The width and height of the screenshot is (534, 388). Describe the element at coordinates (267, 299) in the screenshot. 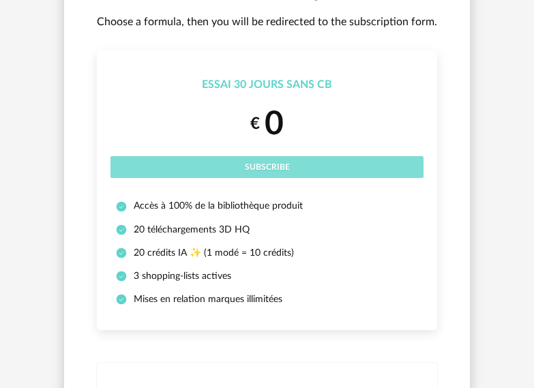

I see `li: Mises en relation marques illimitées` at that location.